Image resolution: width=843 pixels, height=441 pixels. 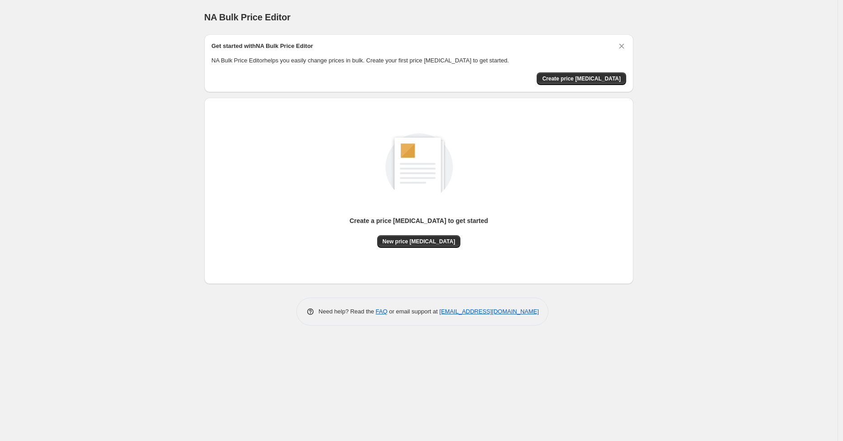 What do you see at coordinates (414, 311) in the screenshot?
I see `span: or email support at` at bounding box center [414, 311].